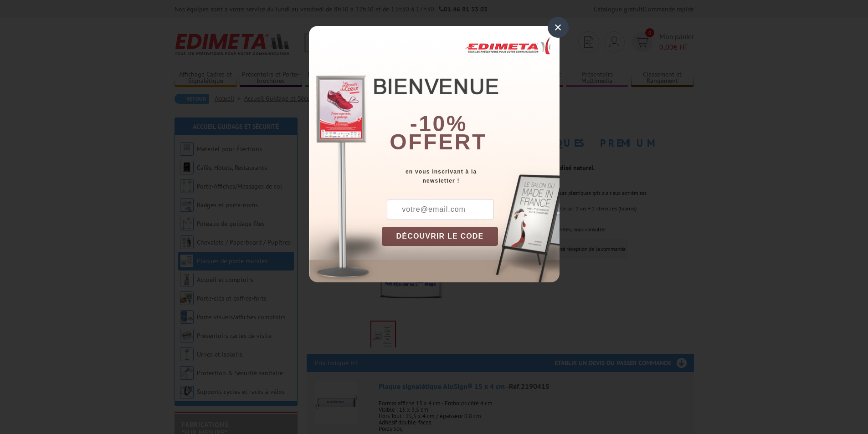 The image size is (868, 434). I want to click on input: votre@email.com, so click(440, 210).